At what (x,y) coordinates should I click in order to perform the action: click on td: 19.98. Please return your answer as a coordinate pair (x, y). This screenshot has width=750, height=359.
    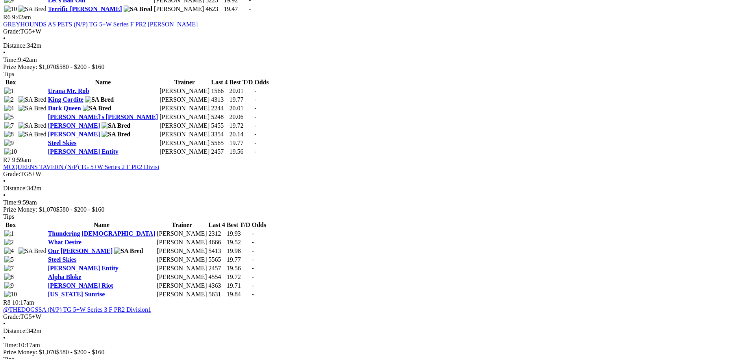
    Looking at the image, I should click on (239, 251).